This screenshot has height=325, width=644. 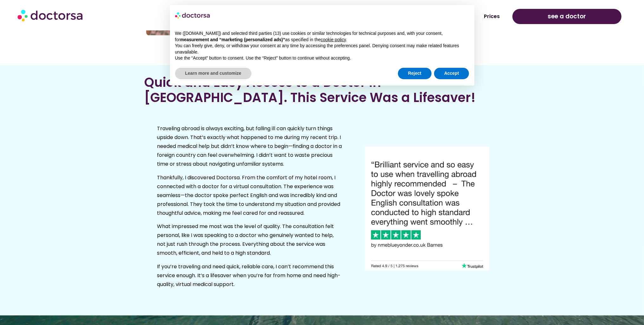 I want to click on p: If you’re traveling and need quick, reliable care, I can’t recommend this service enough. It’s a ..., so click(x=250, y=275).